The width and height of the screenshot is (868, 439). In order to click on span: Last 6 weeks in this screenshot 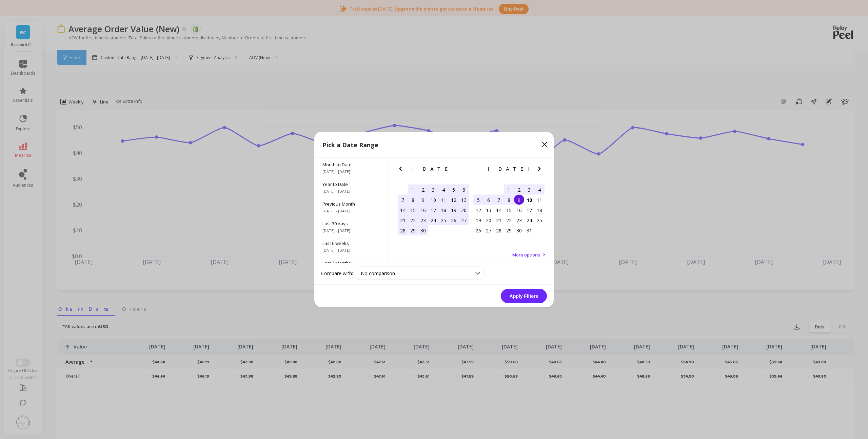, I will do `click(351, 243)`.